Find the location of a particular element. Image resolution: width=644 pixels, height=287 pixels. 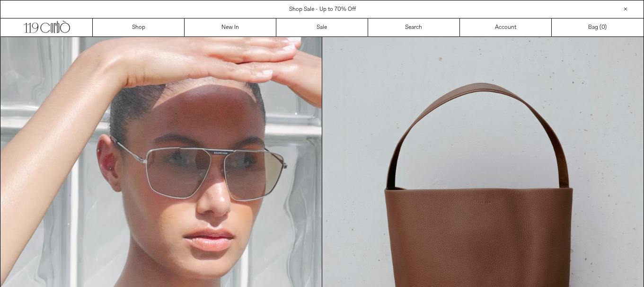

a: Shop Sale - Up to 70% Off is located at coordinates (322, 10).